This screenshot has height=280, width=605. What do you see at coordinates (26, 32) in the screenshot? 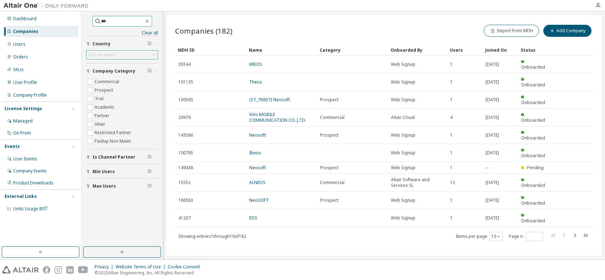
I see `div: Companies` at bounding box center [26, 32].